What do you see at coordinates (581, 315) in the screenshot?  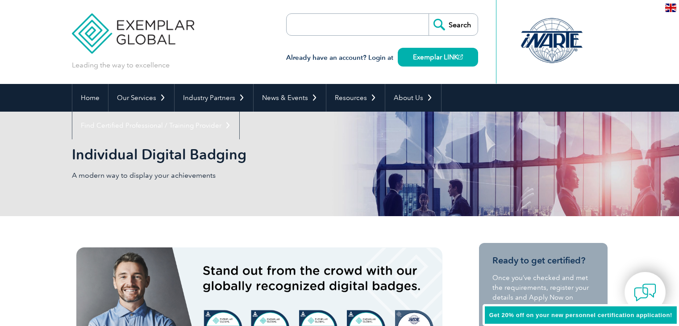 I see `span: Get 20% off on your new personnel certification application!` at bounding box center [581, 315].